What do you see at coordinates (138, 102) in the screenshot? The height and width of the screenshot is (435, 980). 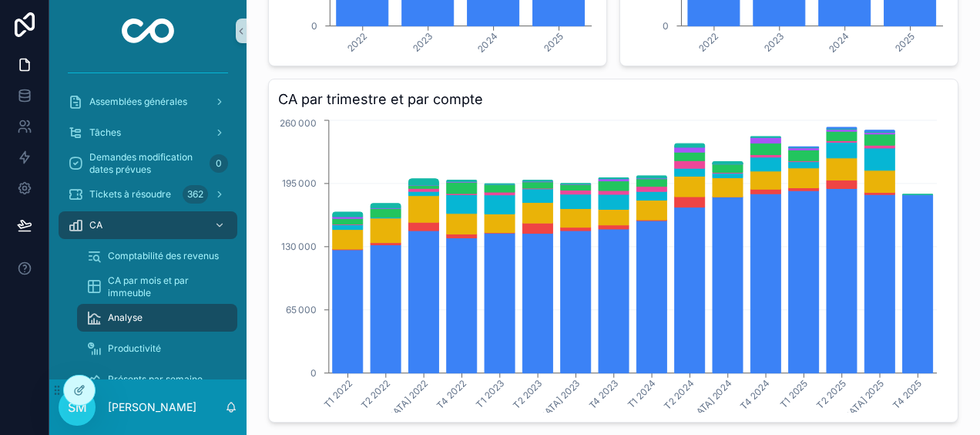 I see `span: Assemblées générales` at bounding box center [138, 102].